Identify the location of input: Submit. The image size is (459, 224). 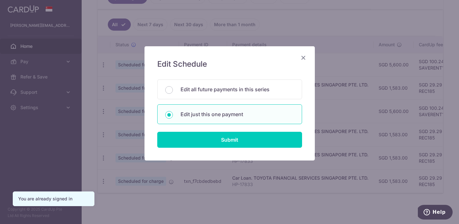
(230, 140).